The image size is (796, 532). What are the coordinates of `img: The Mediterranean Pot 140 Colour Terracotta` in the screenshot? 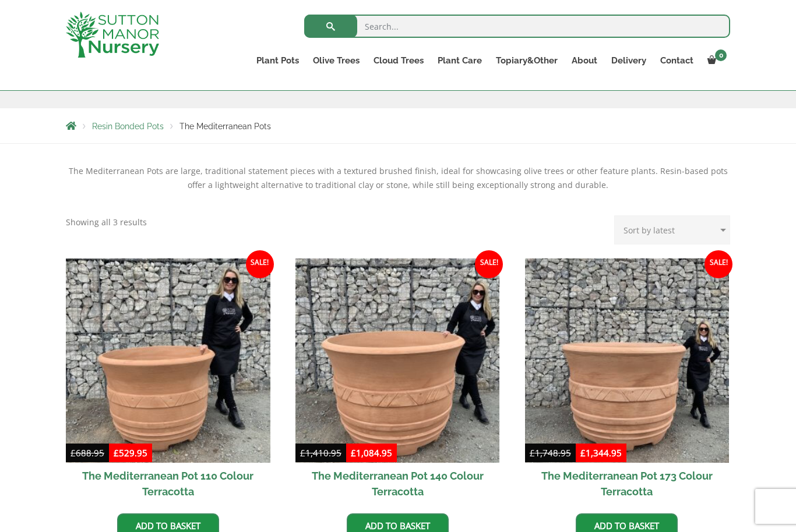 It's located at (397, 361).